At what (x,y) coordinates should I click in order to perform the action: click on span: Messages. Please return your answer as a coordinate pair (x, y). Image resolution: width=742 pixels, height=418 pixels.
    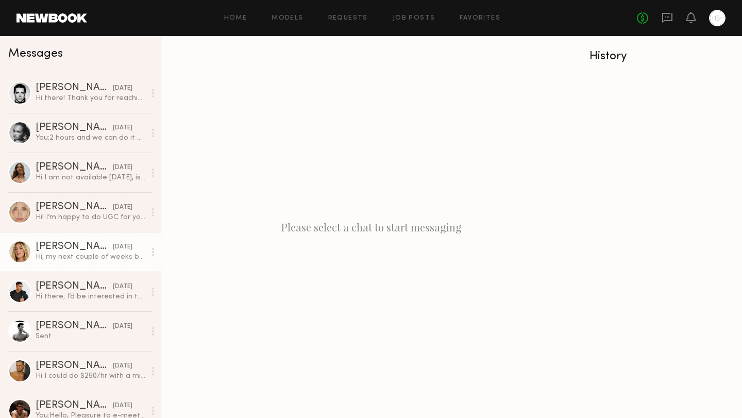
    Looking at the image, I should click on (36, 54).